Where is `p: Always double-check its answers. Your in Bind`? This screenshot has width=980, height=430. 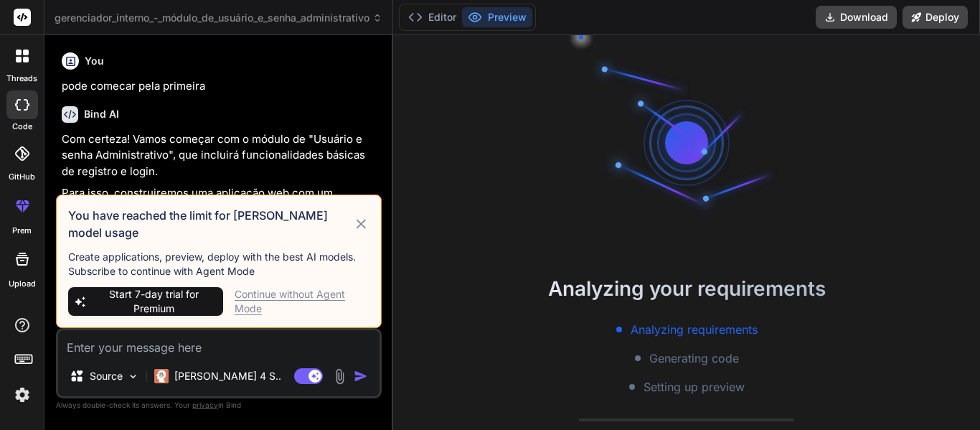
p: Always double-check its answers. Your in Bind is located at coordinates (219, 405).